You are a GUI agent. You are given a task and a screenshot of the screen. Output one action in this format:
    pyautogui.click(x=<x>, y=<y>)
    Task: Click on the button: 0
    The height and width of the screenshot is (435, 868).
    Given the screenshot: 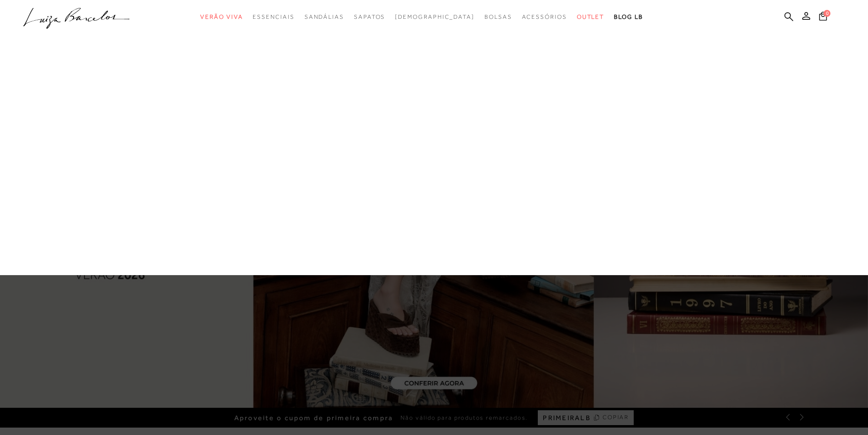 What is the action you would take?
    pyautogui.click(x=823, y=17)
    